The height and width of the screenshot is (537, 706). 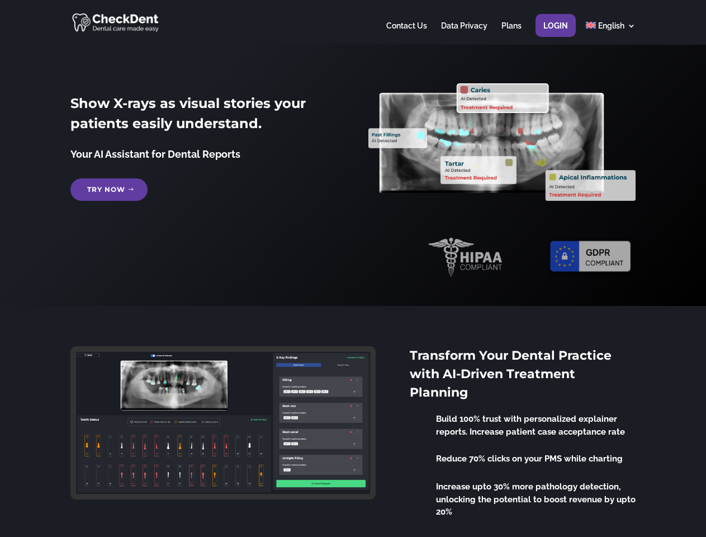 What do you see at coordinates (529, 458) in the screenshot?
I see `span: Reduce 70% clicks on your PMS while charting` at bounding box center [529, 458].